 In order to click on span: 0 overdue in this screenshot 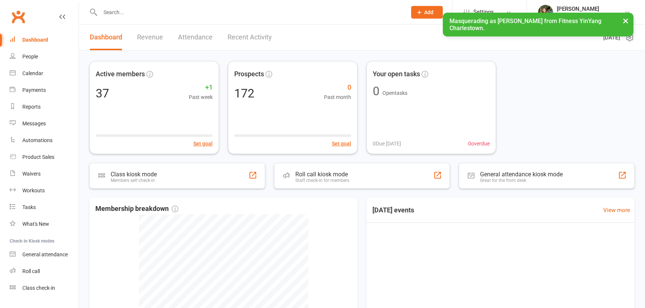, I will do `click(479, 144)`.